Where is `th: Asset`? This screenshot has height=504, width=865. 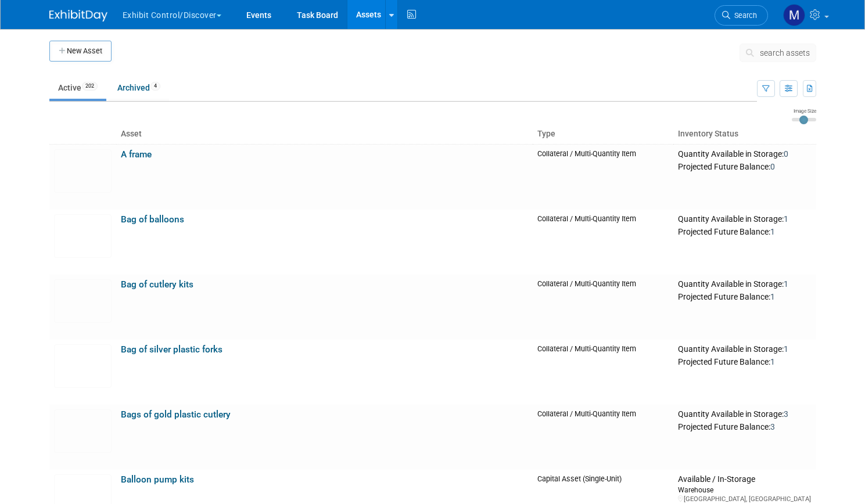
th: Asset is located at coordinates (325, 134).